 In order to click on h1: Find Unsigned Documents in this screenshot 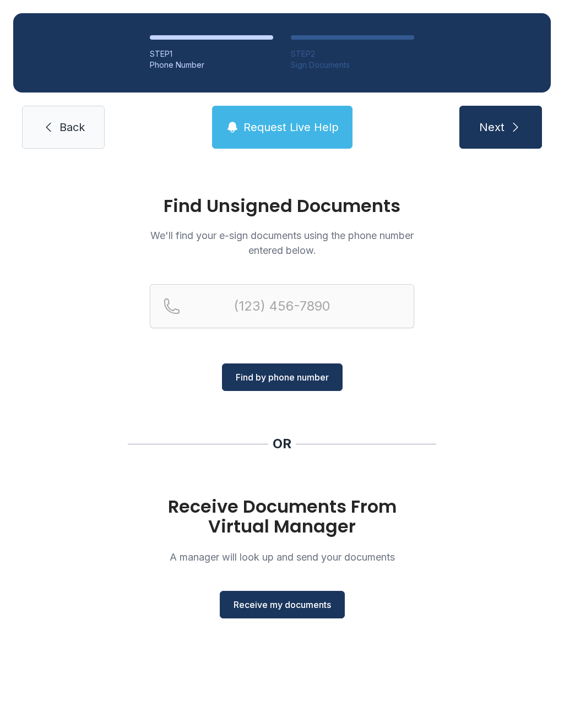, I will do `click(282, 206)`.